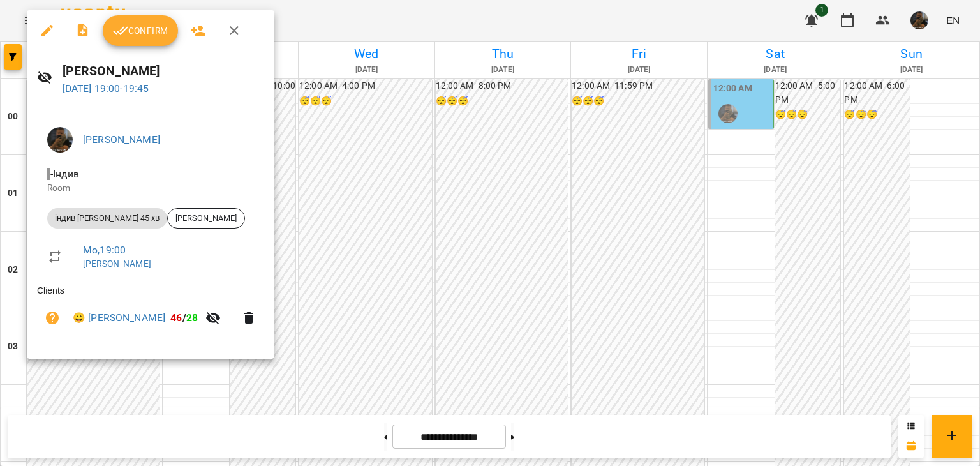  What do you see at coordinates (176, 317) in the screenshot?
I see `span: 46` at bounding box center [176, 317].